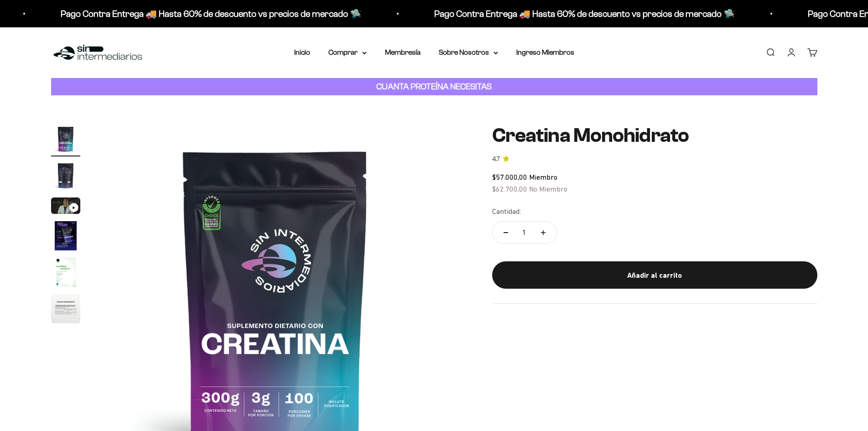 Image resolution: width=868 pixels, height=431 pixels. I want to click on span: Miembro, so click(543, 177).